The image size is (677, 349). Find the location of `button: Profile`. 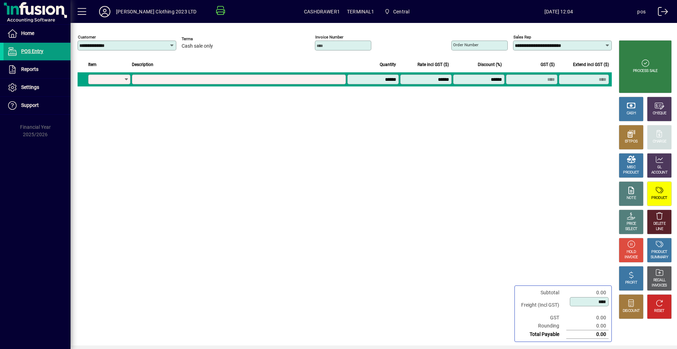

button: Profile is located at coordinates (105, 12).